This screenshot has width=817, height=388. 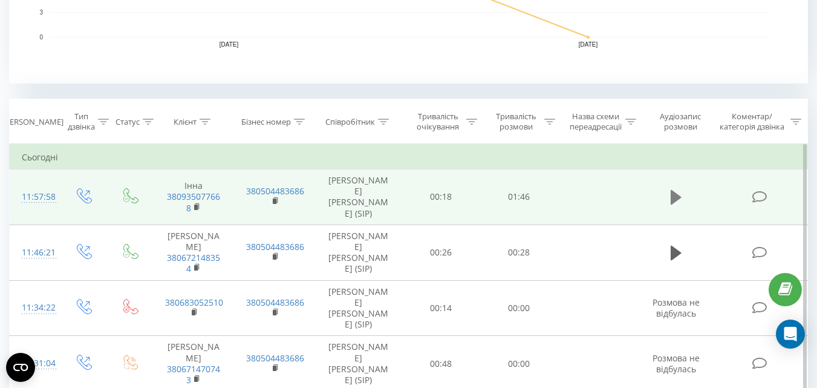 I want to click on div: Тривалість очікування, so click(x=438, y=122).